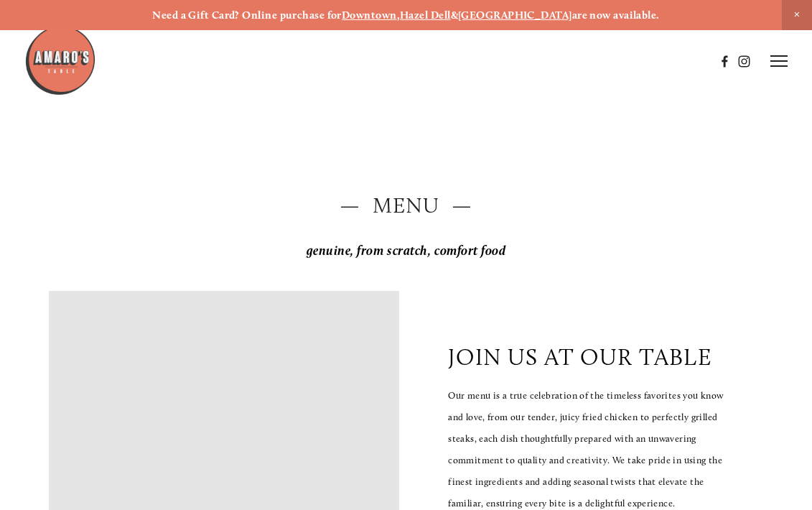 This screenshot has height=510, width=812. Describe the element at coordinates (425, 15) in the screenshot. I see `strong: Hazel Dell` at that location.